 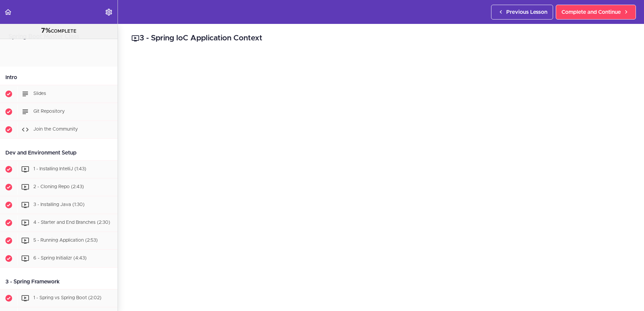 What do you see at coordinates (591, 12) in the screenshot?
I see `span: Complete and Continue` at bounding box center [591, 12].